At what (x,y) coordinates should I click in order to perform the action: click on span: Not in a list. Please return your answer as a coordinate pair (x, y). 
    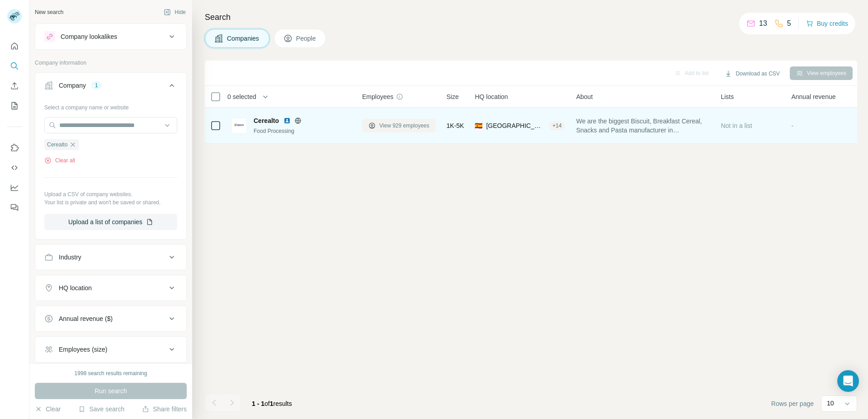
    Looking at the image, I should click on (736, 126).